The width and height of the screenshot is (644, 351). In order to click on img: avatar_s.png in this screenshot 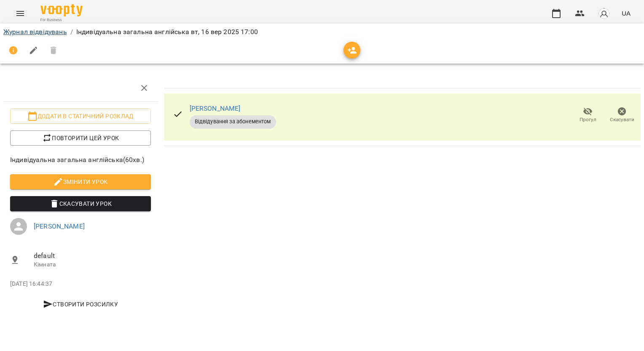, I will do `click(604, 13)`.